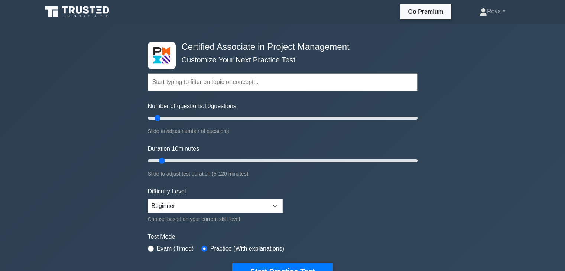 Image resolution: width=565 pixels, height=271 pixels. I want to click on a: Roya, so click(492, 12).